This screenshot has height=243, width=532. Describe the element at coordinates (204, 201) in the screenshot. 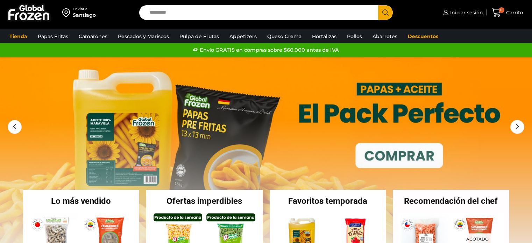

I see `h2: Ofertas imperdibles` at that location.